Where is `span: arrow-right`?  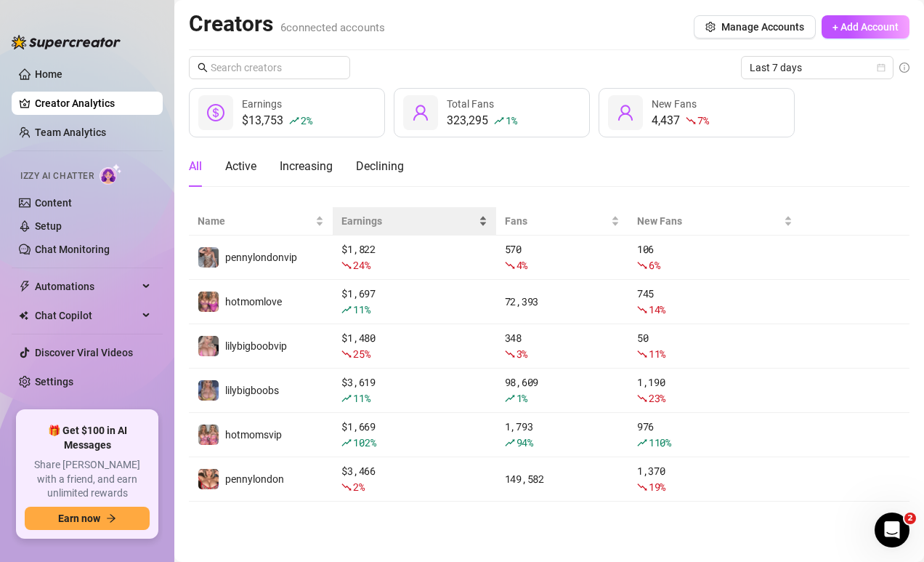 span: arrow-right is located at coordinates (111, 518).